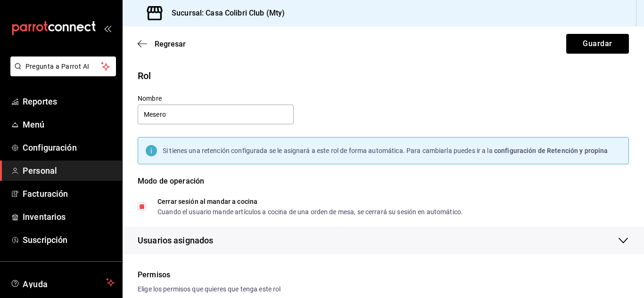  What do you see at coordinates (328, 151) in the screenshot?
I see `span: Si tienes una retención configurada se le asignará a este rol de forma automática. Para cambiarla...` at bounding box center [328, 151].